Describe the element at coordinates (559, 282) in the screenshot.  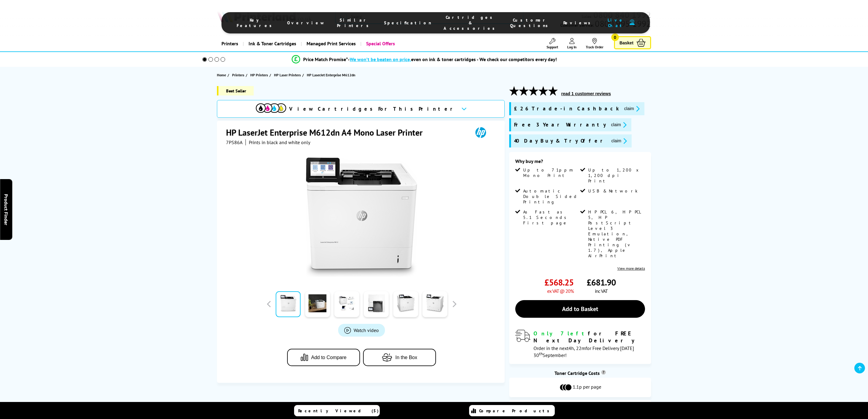
I see `span: £568.25` at that location.